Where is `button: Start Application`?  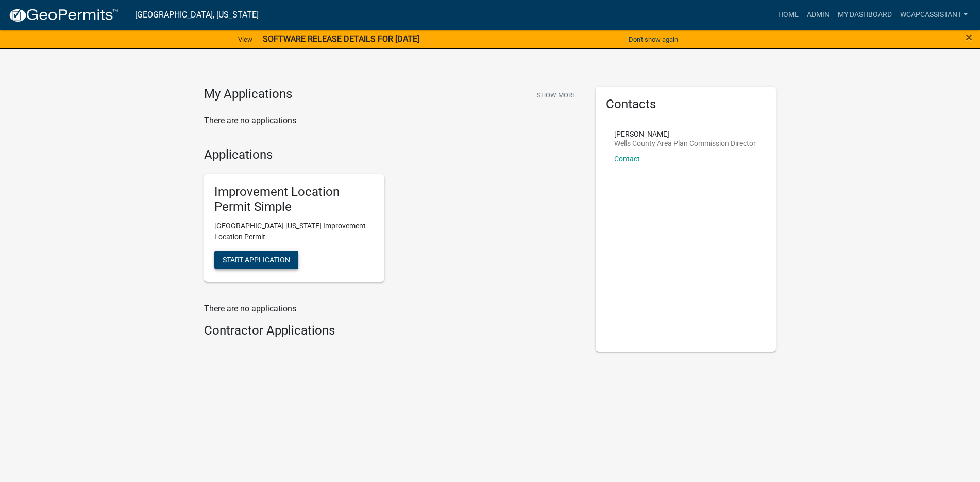 button: Start Application is located at coordinates (256, 260).